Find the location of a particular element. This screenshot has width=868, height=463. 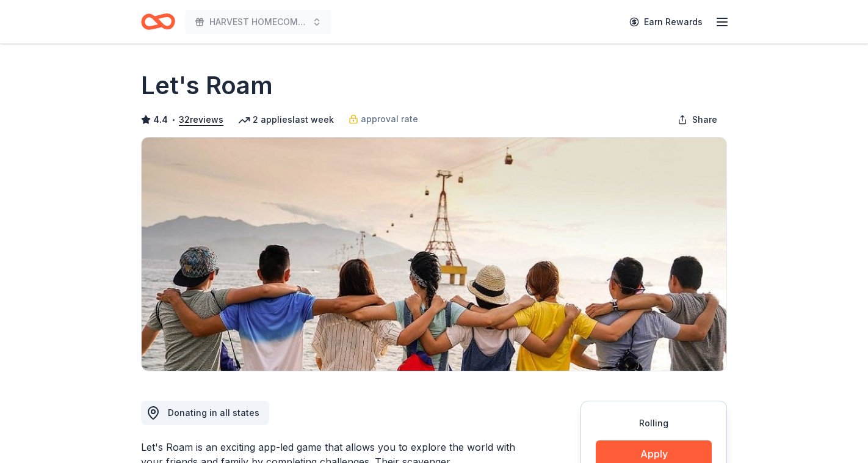

h1: Let's Roam is located at coordinates (207, 86).